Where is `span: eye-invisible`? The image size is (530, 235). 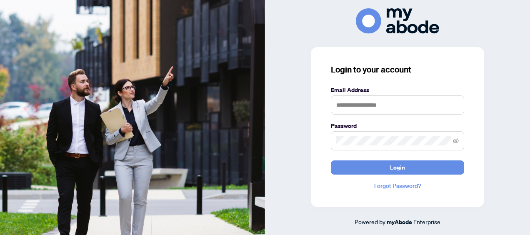 span: eye-invisible is located at coordinates (456, 141).